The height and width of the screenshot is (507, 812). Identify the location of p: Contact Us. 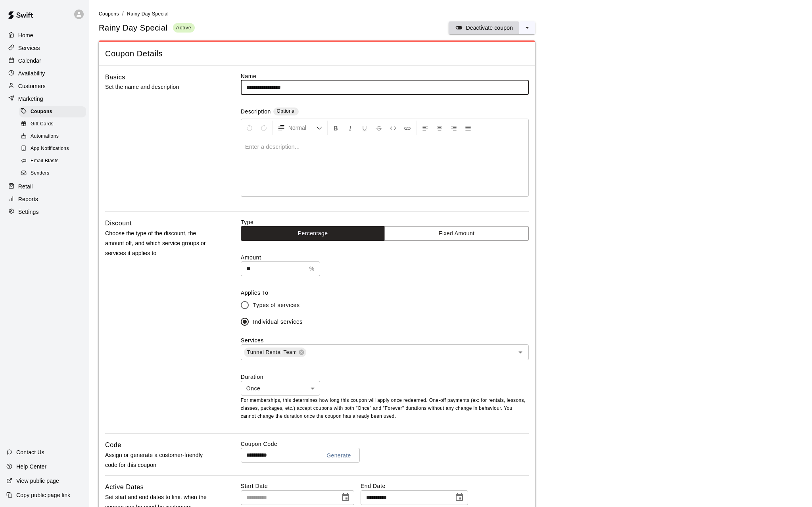
(30, 452).